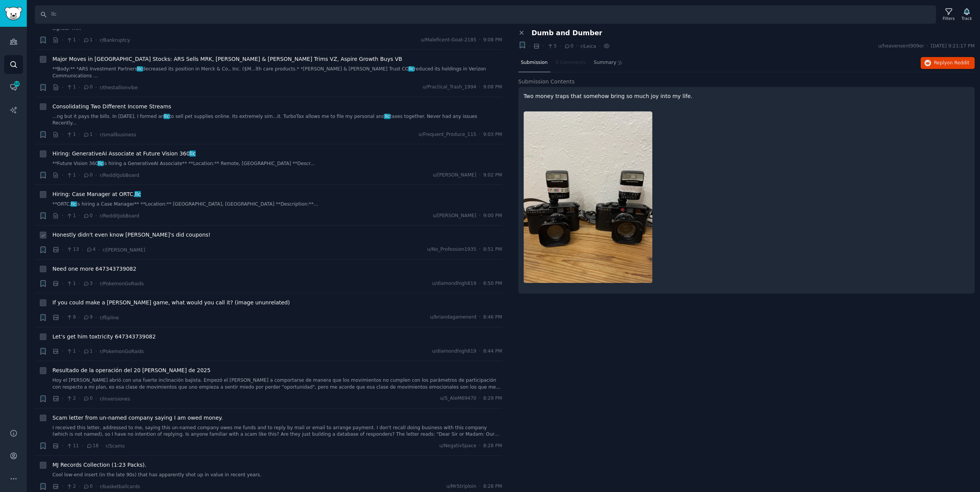  I want to click on span: 9:02 PM, so click(493, 175).